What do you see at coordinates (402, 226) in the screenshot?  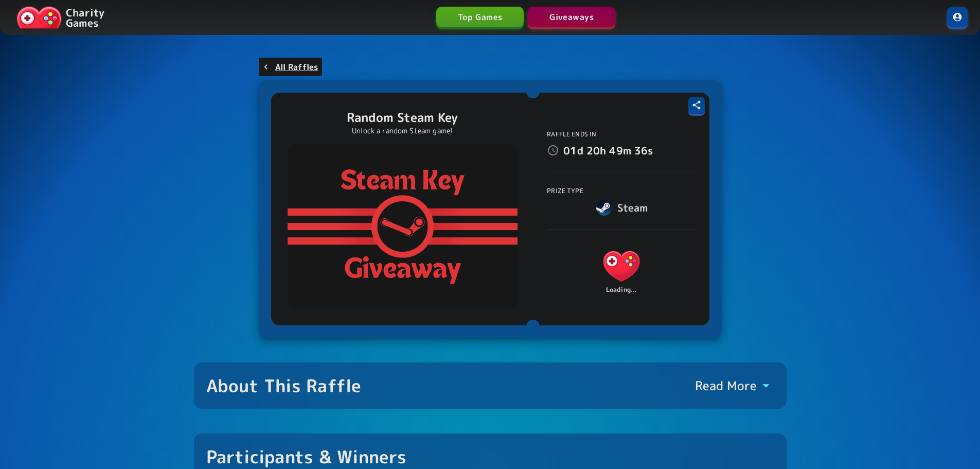 I see `img: Random Steam Key` at bounding box center [402, 226].